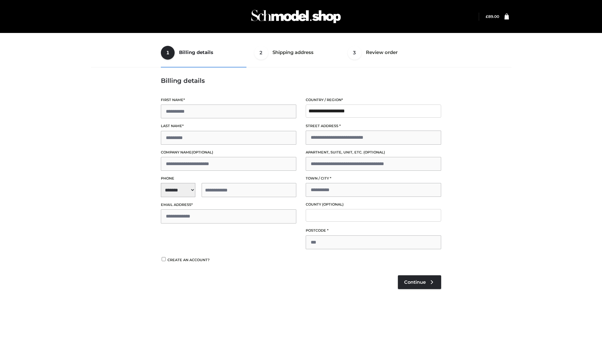 The image size is (602, 339). Describe the element at coordinates (296, 16) in the screenshot. I see `img: Schmodel Admin 964` at that location.